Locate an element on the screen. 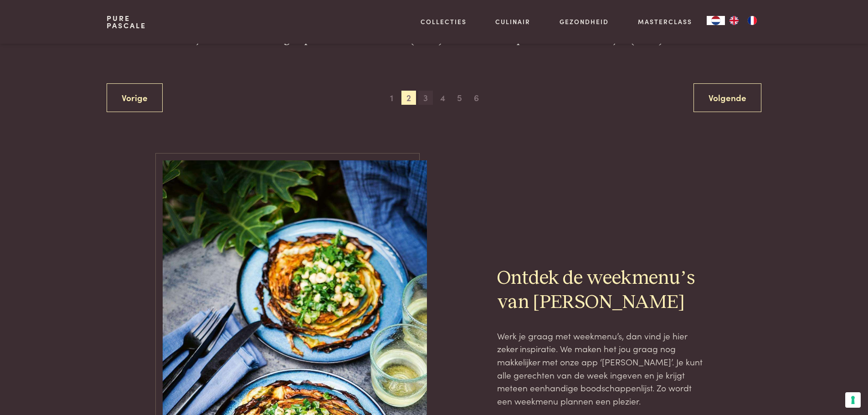 The height and width of the screenshot is (415, 868). aside: Language selected: Nederlands is located at coordinates (734, 20).